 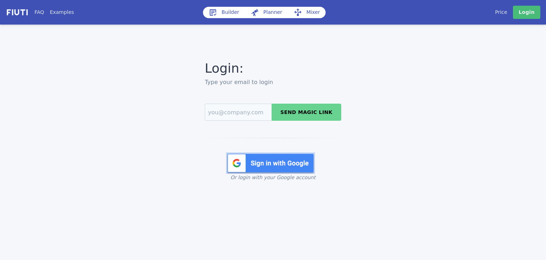 I want to click on a: Planner, so click(x=266, y=12).